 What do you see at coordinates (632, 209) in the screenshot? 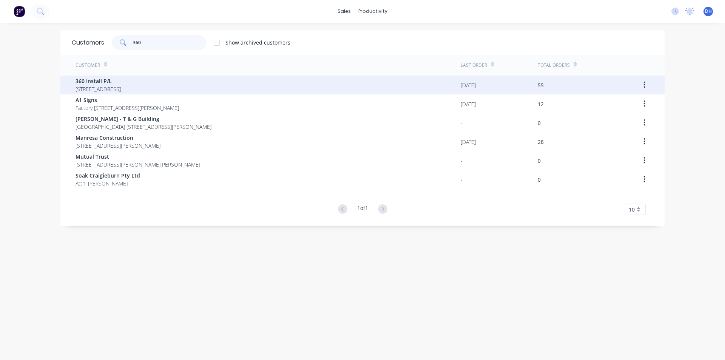
I see `span: 10` at bounding box center [632, 209].